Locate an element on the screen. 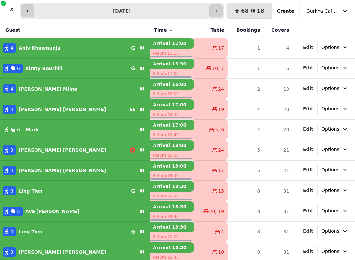 The width and height of the screenshot is (355, 260). p: Return 18:30 is located at coordinates (172, 114).